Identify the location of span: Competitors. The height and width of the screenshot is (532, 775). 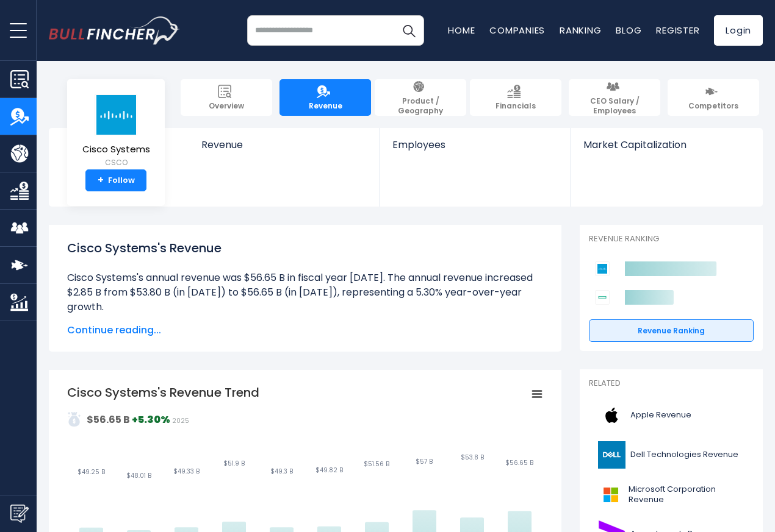
(713, 106).